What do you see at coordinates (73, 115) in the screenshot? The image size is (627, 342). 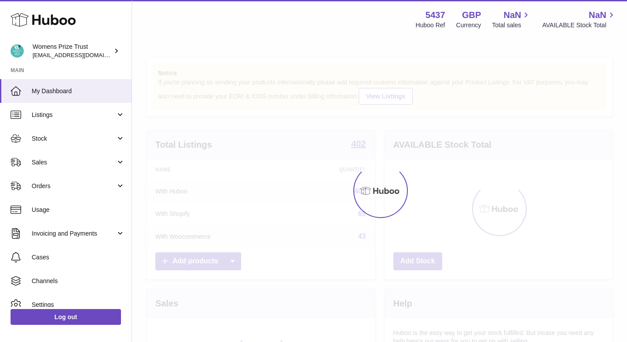 I see `span: Listings` at bounding box center [73, 115].